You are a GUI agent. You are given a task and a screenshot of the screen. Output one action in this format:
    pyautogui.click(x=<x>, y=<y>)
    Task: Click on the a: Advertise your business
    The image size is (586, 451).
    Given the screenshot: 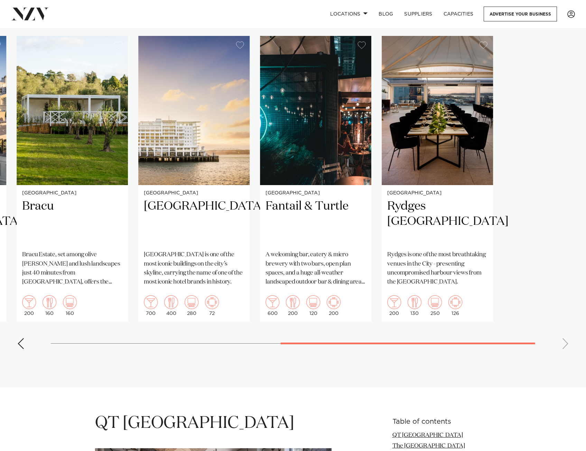 What is the action you would take?
    pyautogui.click(x=520, y=14)
    